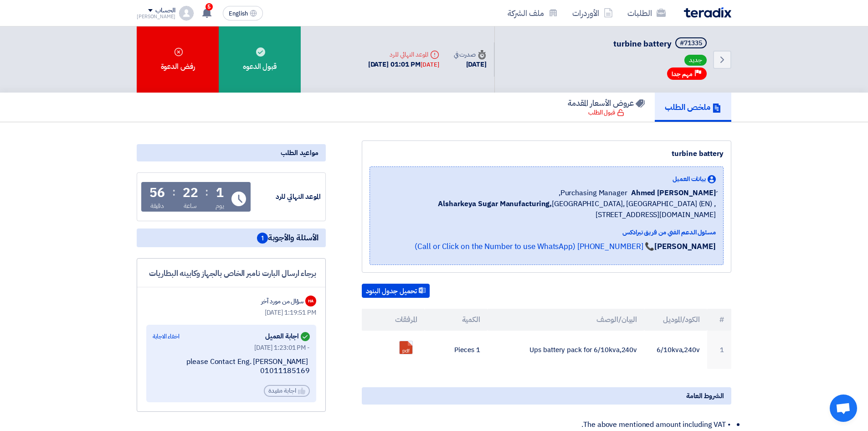 The width and height of the screenshot is (868, 431). Describe the element at coordinates (844, 408) in the screenshot. I see `div: Open chat` at that location.